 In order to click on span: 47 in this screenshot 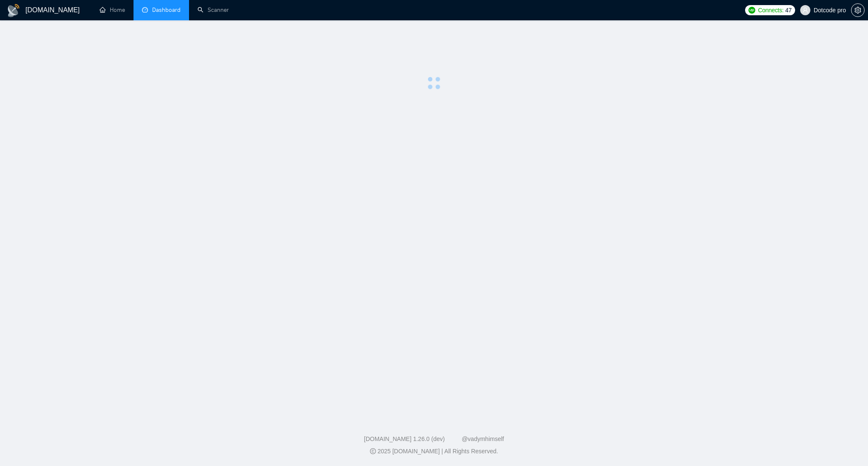, I will do `click(788, 10)`.